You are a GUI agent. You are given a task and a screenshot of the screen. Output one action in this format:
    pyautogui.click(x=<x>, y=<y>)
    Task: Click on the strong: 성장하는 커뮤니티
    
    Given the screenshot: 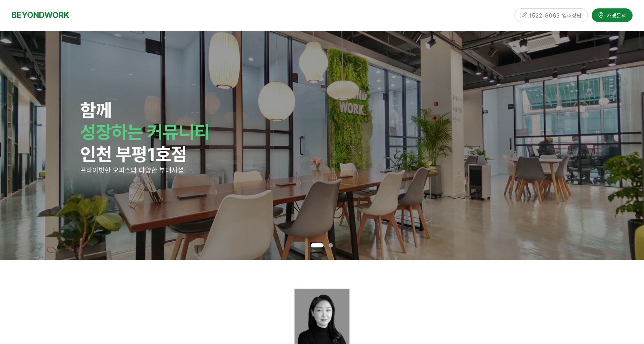 What is the action you would take?
    pyautogui.click(x=145, y=132)
    